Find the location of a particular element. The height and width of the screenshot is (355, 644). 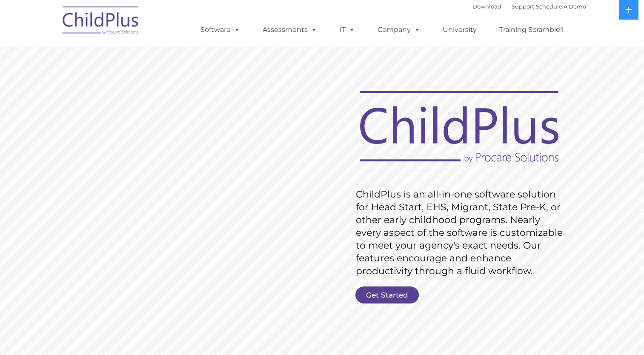

a: Software is located at coordinates (220, 30).